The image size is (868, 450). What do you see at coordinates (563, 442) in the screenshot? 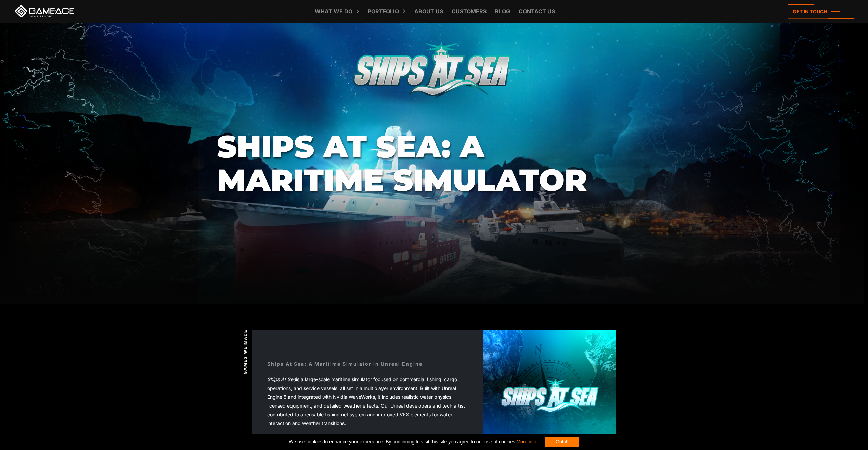
I see `div: Got it!` at bounding box center [563, 442].